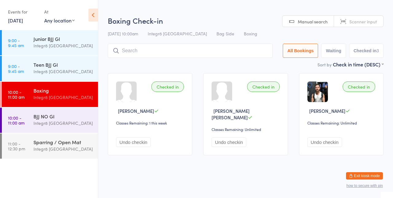 The width and height of the screenshot is (393, 198). What do you see at coordinates (364, 185) in the screenshot?
I see `button: how to secure with pin` at bounding box center [364, 185].